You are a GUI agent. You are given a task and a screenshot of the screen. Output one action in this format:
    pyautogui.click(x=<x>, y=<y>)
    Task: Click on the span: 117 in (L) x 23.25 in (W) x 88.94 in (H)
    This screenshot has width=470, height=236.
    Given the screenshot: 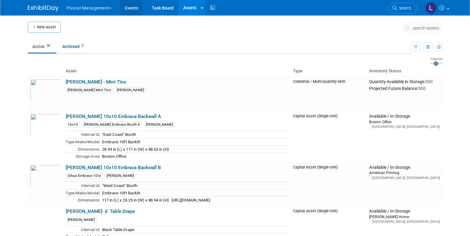 What is the action you would take?
    pyautogui.click(x=135, y=200)
    